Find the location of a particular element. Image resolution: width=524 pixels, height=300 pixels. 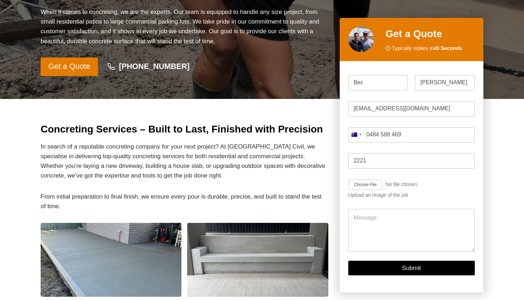

input: Mobile is located at coordinates (412, 134).